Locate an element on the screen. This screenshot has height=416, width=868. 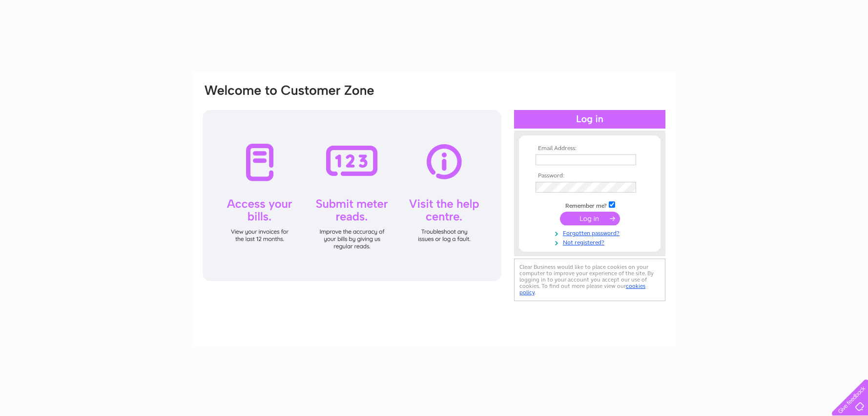
input: Submit is located at coordinates (590, 219).